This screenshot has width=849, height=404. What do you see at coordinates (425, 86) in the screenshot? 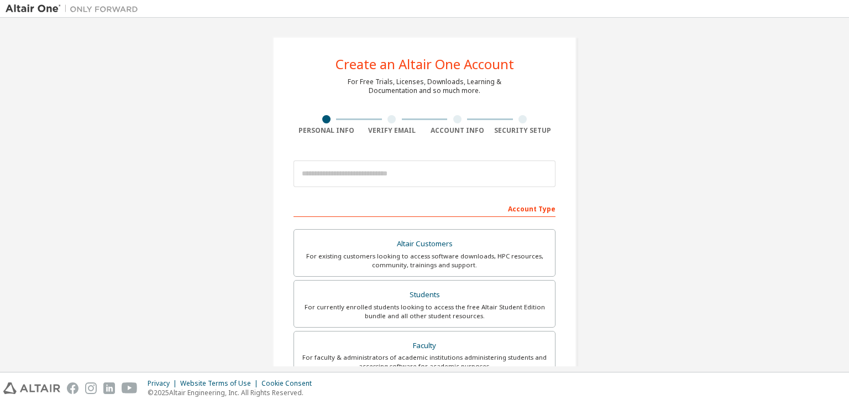
I see `div: For Free Trials, Licenses, Downloads, Learning & Documentation and so much more.` at bounding box center [425, 86].